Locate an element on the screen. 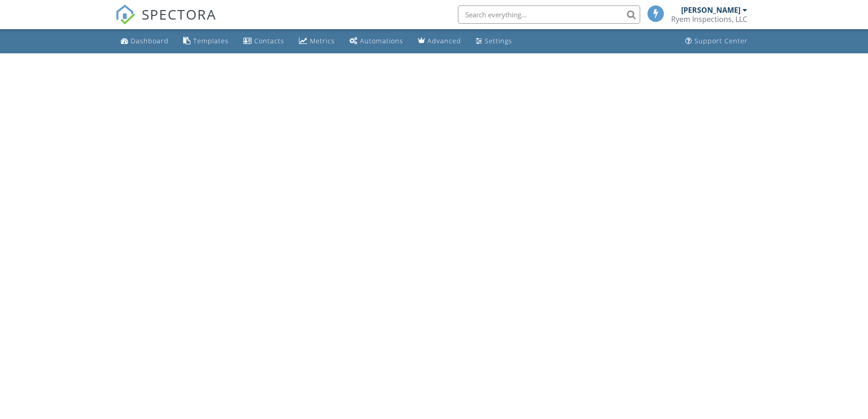 The width and height of the screenshot is (868, 419). div: Templates is located at coordinates (211, 40).